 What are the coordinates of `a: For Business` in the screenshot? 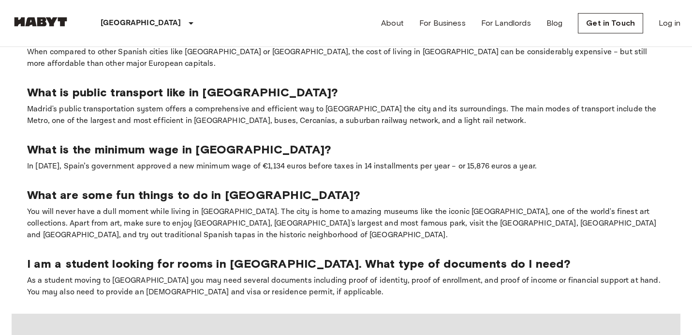 It's located at (443, 23).